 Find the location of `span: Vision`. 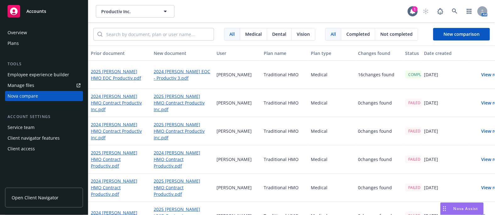

span: Vision is located at coordinates (303, 34).